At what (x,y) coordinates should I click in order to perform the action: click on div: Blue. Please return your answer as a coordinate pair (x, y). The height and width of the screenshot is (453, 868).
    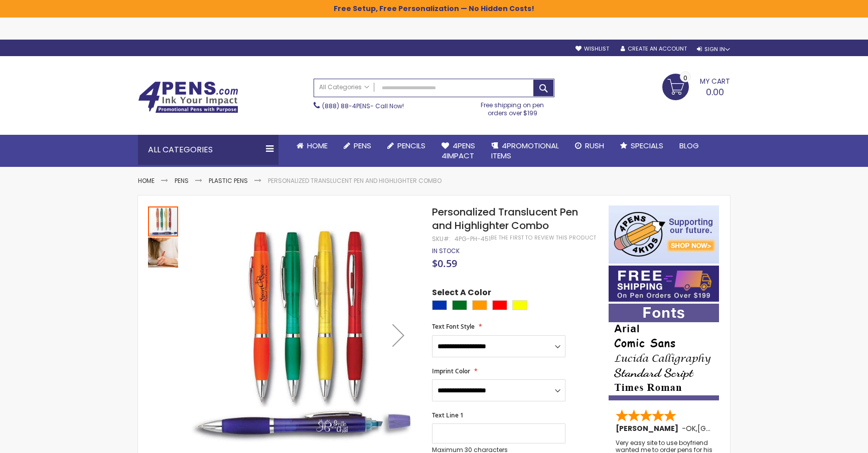
    Looking at the image, I should click on (439, 306).